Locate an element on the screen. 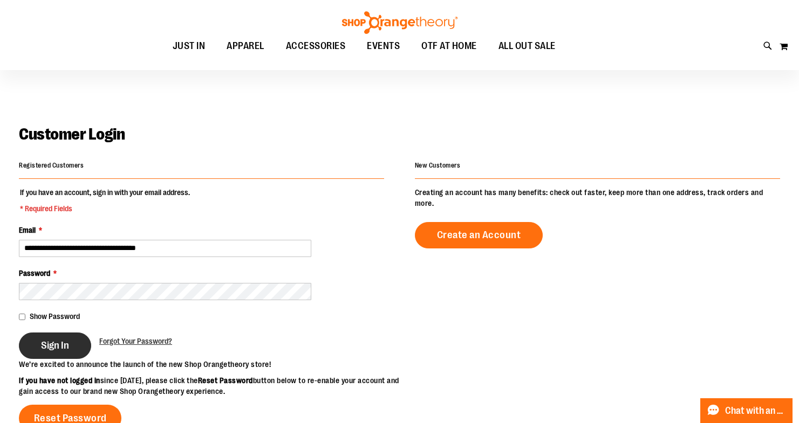 This screenshot has height=423, width=799. span: Customer Login is located at coordinates (72, 134).